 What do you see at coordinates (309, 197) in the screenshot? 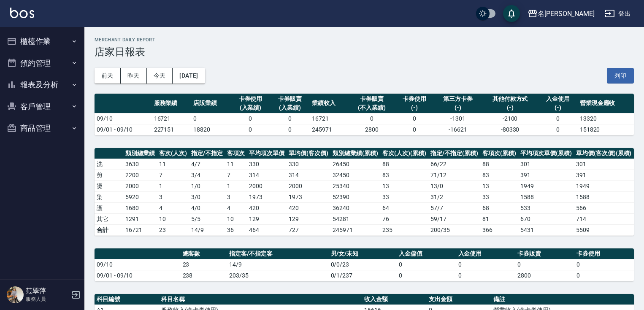
I see `td: 1973` at bounding box center [309, 197].